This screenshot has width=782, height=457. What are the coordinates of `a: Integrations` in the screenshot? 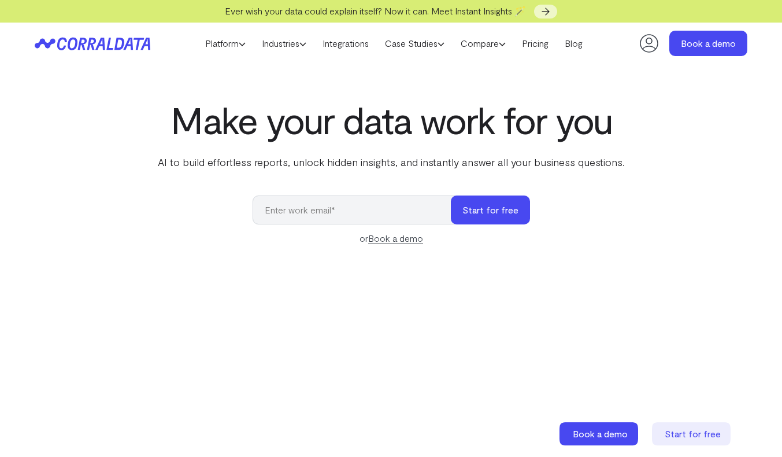 It's located at (346, 43).